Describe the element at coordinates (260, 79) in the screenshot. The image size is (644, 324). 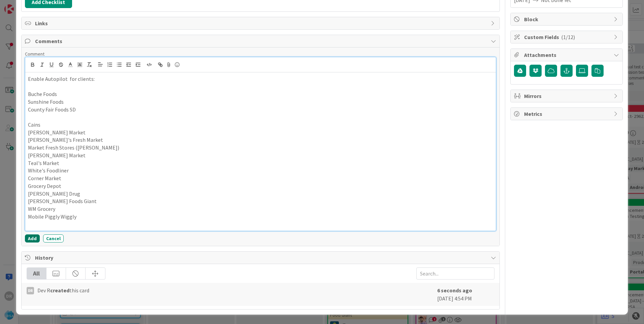
I see `p: Enable Autopilot for clients:` at that location.